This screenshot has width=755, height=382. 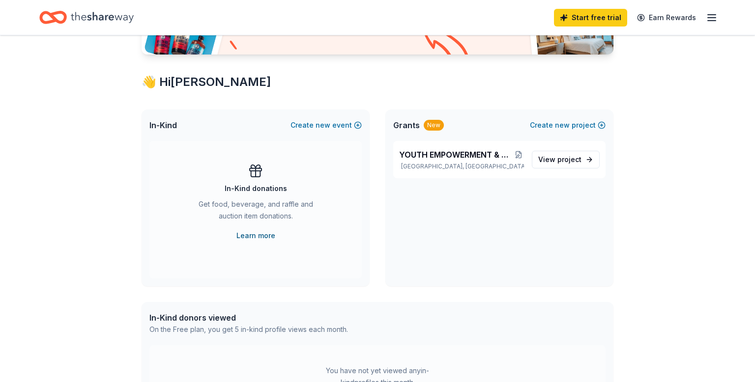 What do you see at coordinates (249, 318) in the screenshot?
I see `div: In-Kind donors viewed` at bounding box center [249, 318].